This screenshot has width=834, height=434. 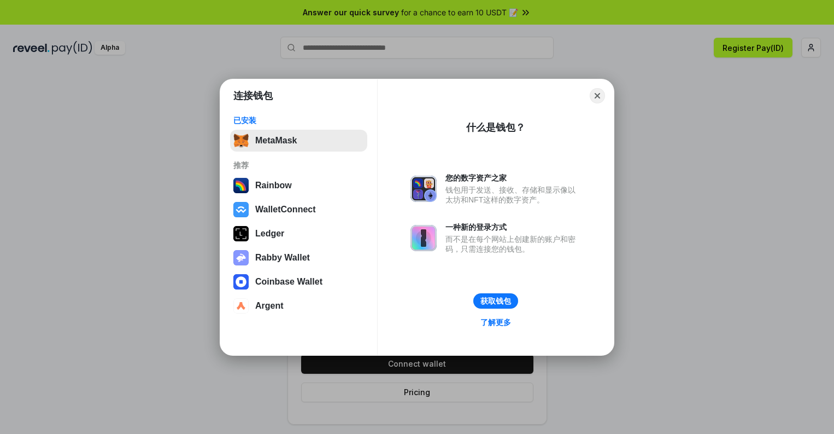 What do you see at coordinates (299, 258) in the screenshot?
I see `button: Rabby Wallet` at bounding box center [299, 258].